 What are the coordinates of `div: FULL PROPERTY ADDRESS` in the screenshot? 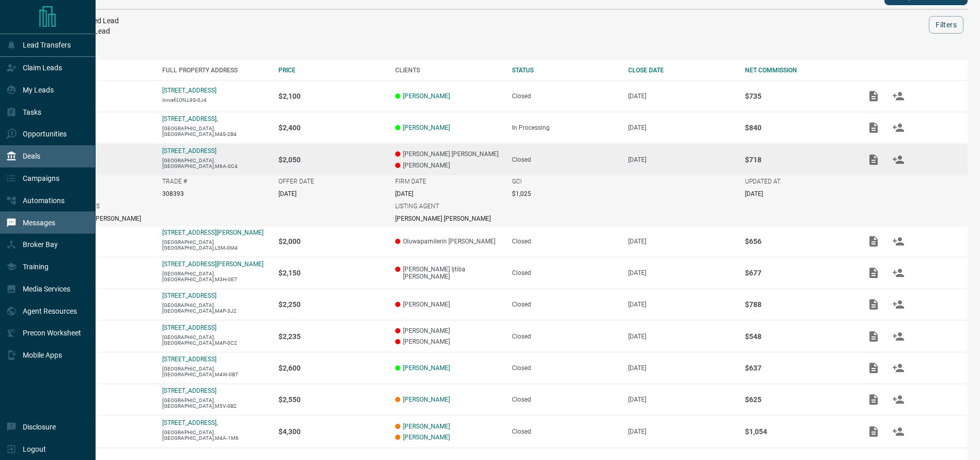 It's located at (215, 70).